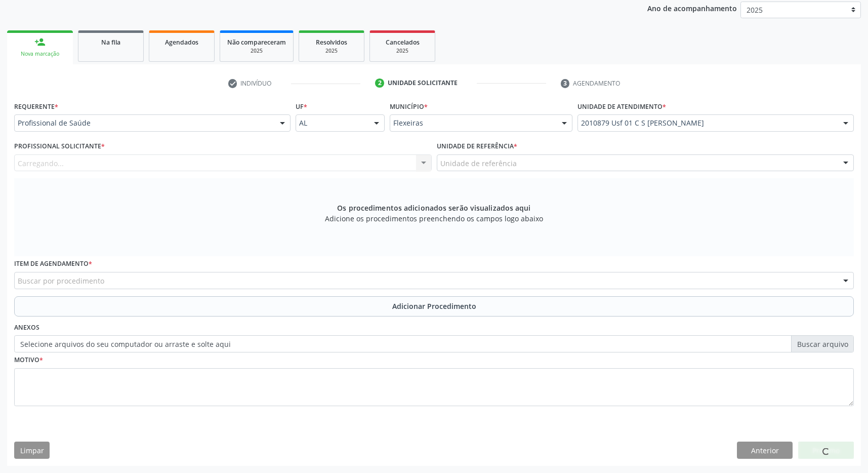 Image resolution: width=868 pixels, height=473 pixels. What do you see at coordinates (182, 42) in the screenshot?
I see `span: Agendados` at bounding box center [182, 42].